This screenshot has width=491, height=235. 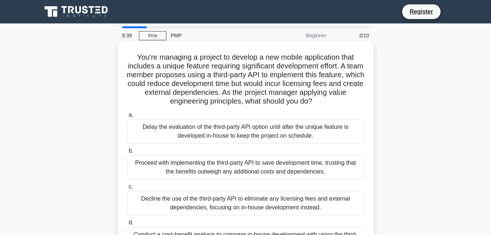 What do you see at coordinates (131, 222) in the screenshot?
I see `span: d.` at bounding box center [131, 222].